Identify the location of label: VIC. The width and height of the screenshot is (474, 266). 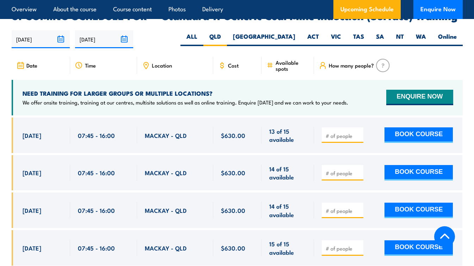
(336, 39).